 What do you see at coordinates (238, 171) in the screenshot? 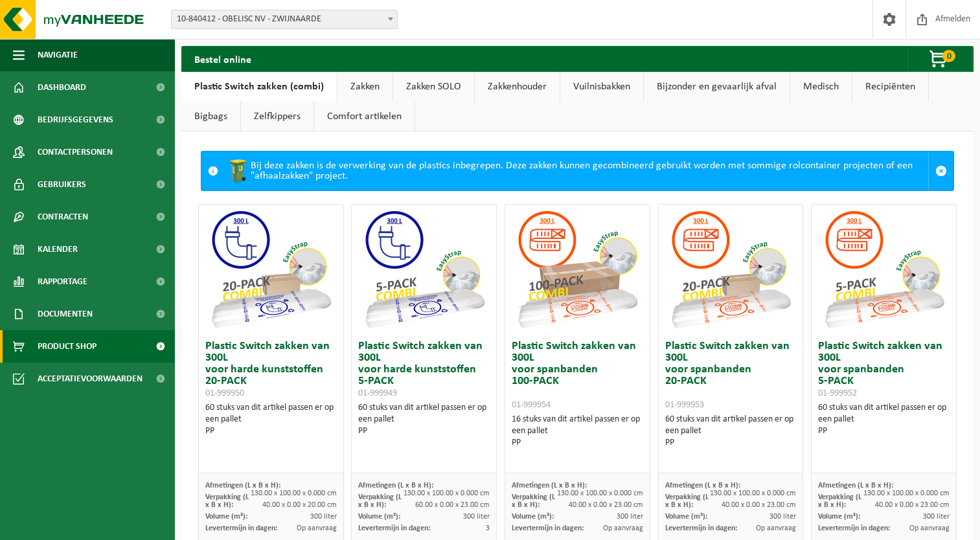
I see `img: WB-0240-HPE-GN-50.png` at bounding box center [238, 171].